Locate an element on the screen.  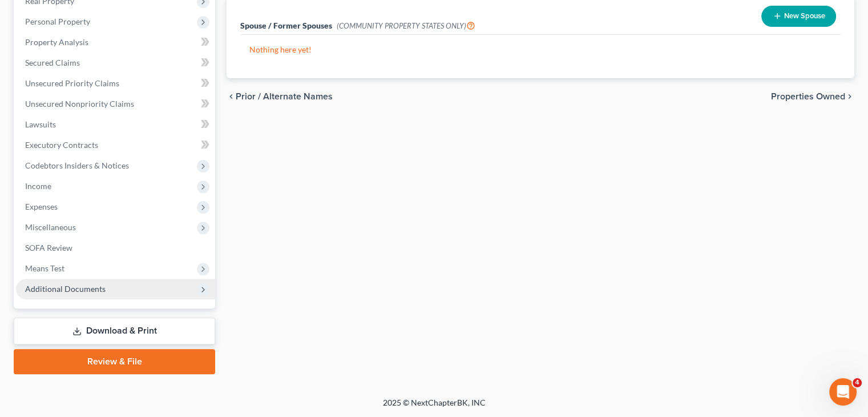
span: Secured Claims is located at coordinates (52, 63).